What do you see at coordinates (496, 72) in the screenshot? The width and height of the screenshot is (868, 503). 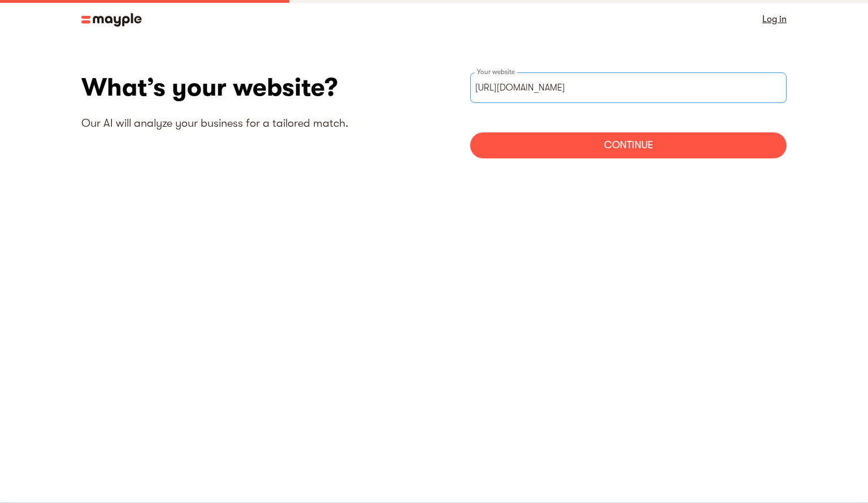 I see `label: Your website` at bounding box center [496, 72].